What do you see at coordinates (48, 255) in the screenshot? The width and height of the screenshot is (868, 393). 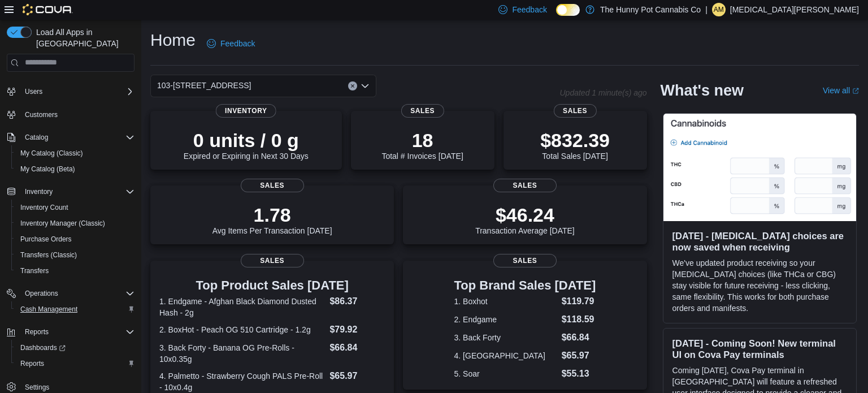 I see `a: Transfers (Classic)` at bounding box center [48, 255].